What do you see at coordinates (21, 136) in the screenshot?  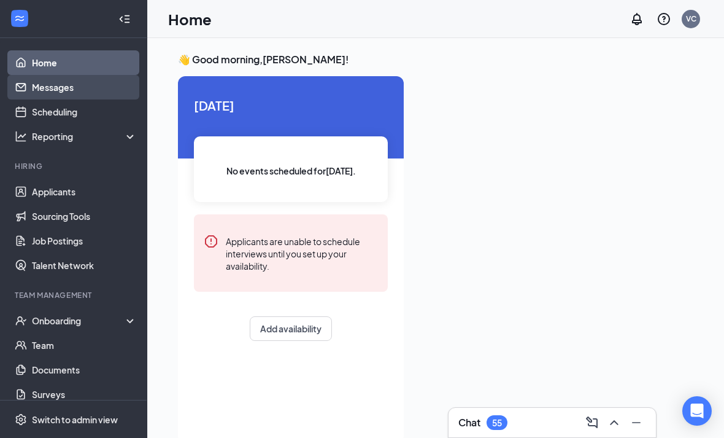 I see `svg: Analysis` at bounding box center [21, 136].